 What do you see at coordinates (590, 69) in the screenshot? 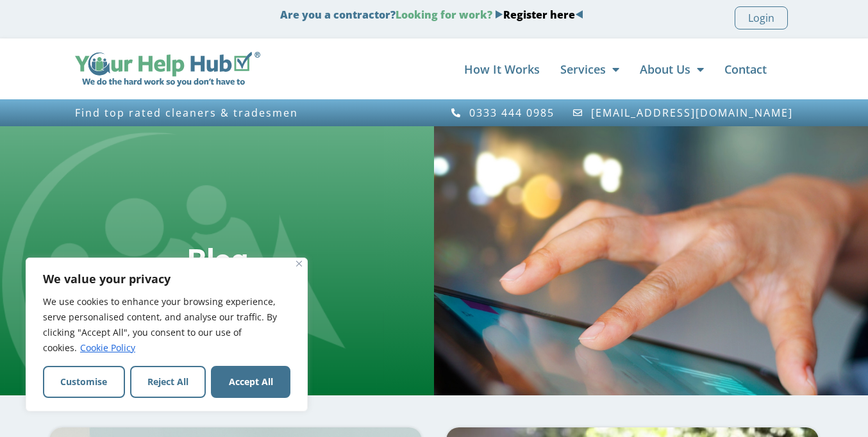
I see `a: Services` at bounding box center [590, 69].